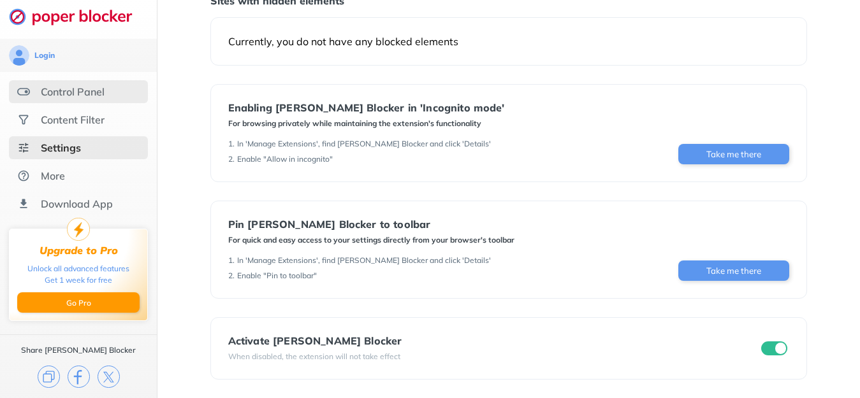 Image resolution: width=860 pixels, height=398 pixels. What do you see at coordinates (78, 250) in the screenshot?
I see `div: Upgrade to Pro` at bounding box center [78, 250].